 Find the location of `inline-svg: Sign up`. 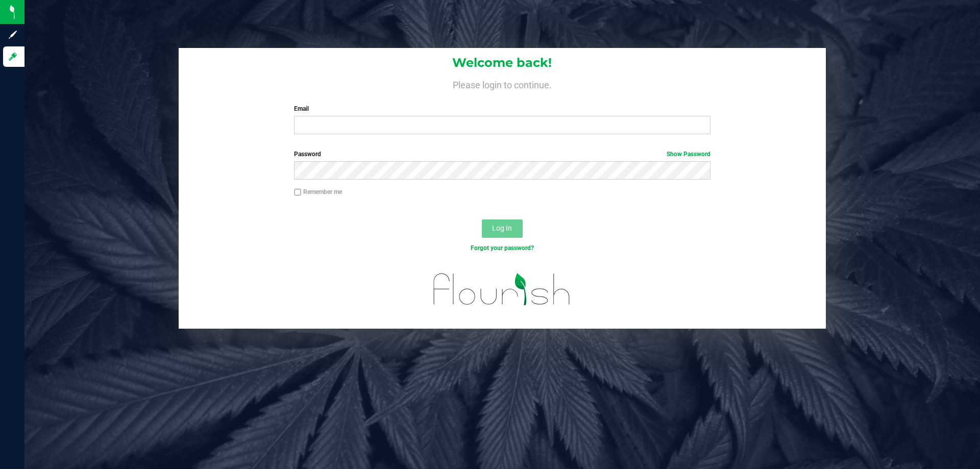

inline-svg: Sign up is located at coordinates (13, 34).